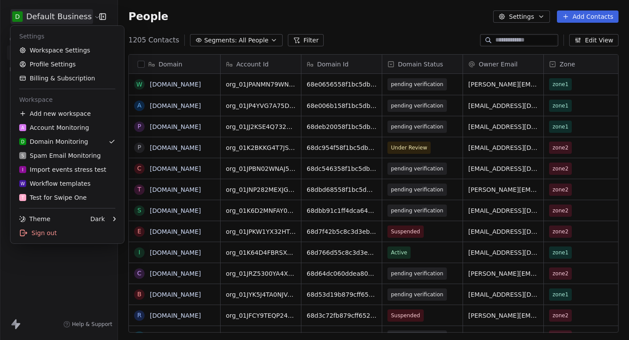  What do you see at coordinates (23, 142) in the screenshot?
I see `span: D` at bounding box center [23, 142].